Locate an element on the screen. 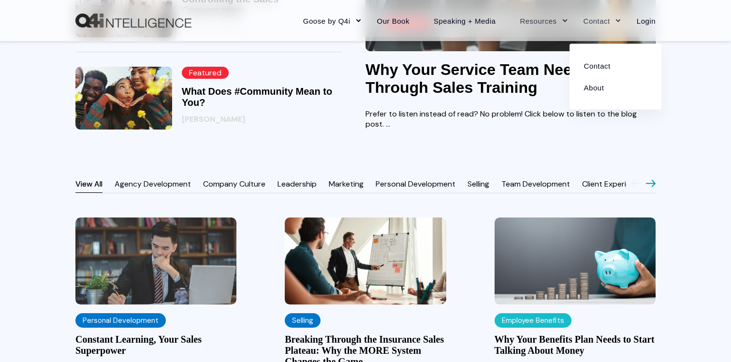  a: Agency Development is located at coordinates (153, 184).